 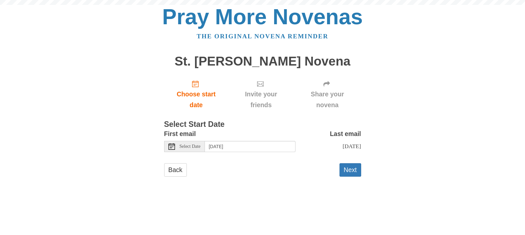 I want to click on span: Share your novena, so click(x=327, y=100).